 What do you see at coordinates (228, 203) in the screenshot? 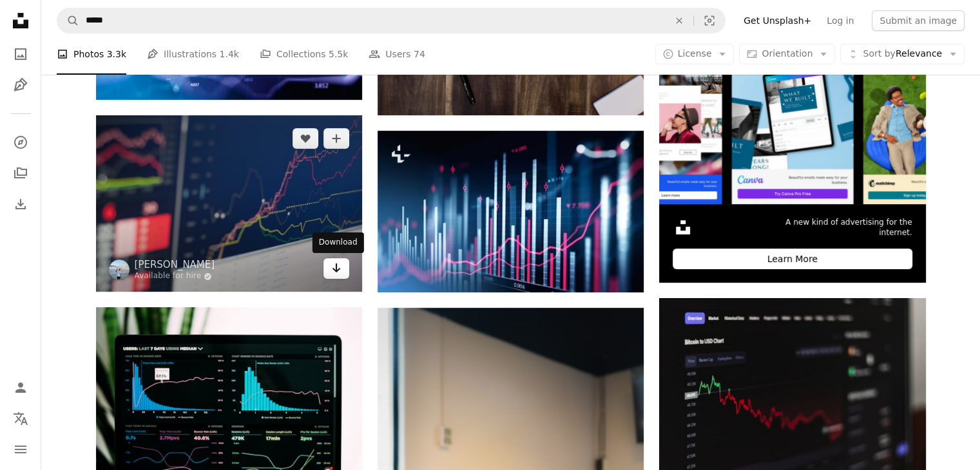
I see `a: close-up photo of monitor displaying graph` at bounding box center [228, 203].